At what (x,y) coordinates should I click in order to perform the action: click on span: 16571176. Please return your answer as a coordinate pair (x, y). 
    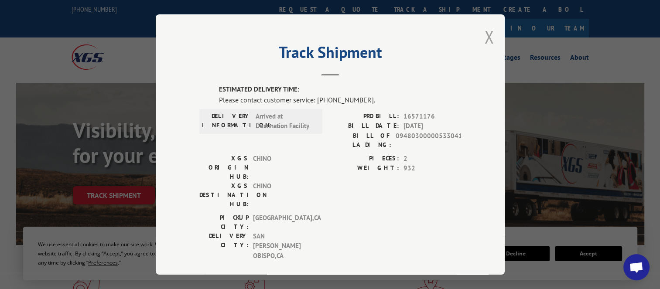
    Looking at the image, I should click on (433, 117).